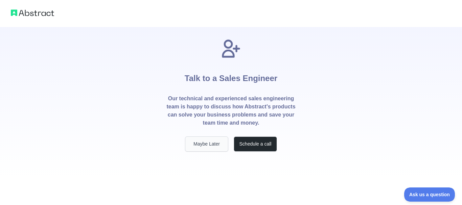  Describe the element at coordinates (32, 13) in the screenshot. I see `img: Abstract logo` at that location.